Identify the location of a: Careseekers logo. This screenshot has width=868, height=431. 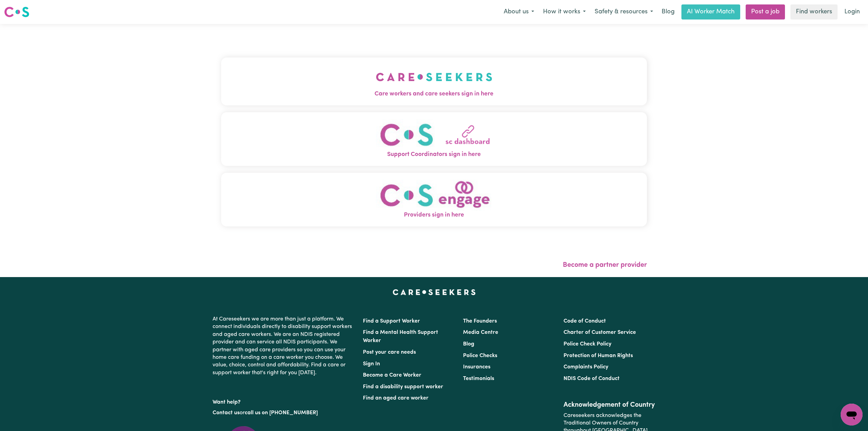
(17, 12).